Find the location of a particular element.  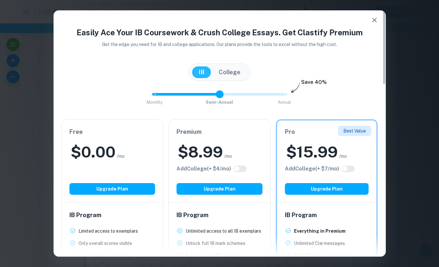

h6: Pro is located at coordinates (327, 132).